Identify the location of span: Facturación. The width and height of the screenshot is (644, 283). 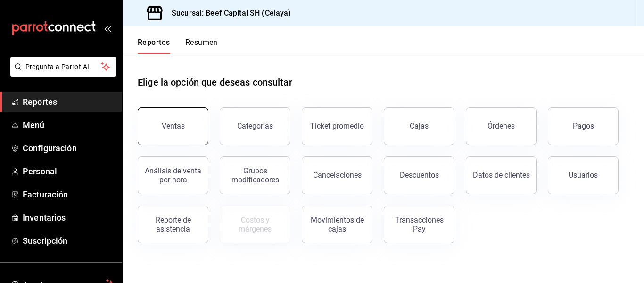
(69, 194).